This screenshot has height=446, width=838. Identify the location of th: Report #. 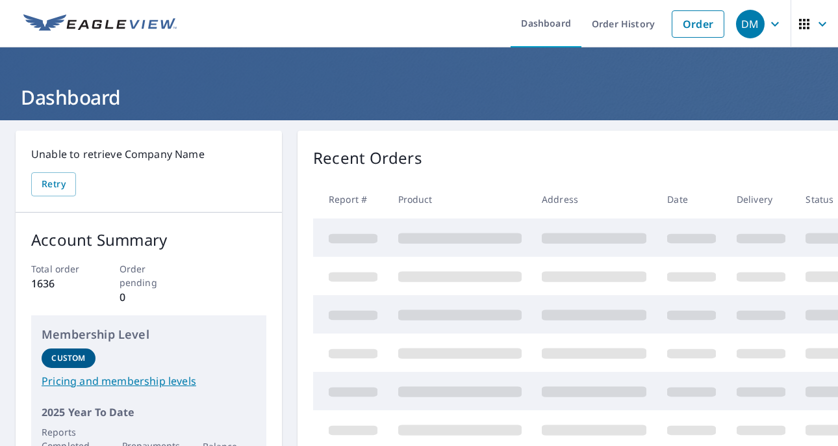
(350, 199).